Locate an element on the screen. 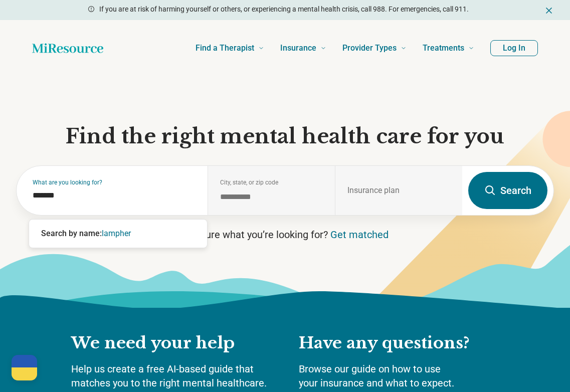  a: Get matched is located at coordinates (360, 235).